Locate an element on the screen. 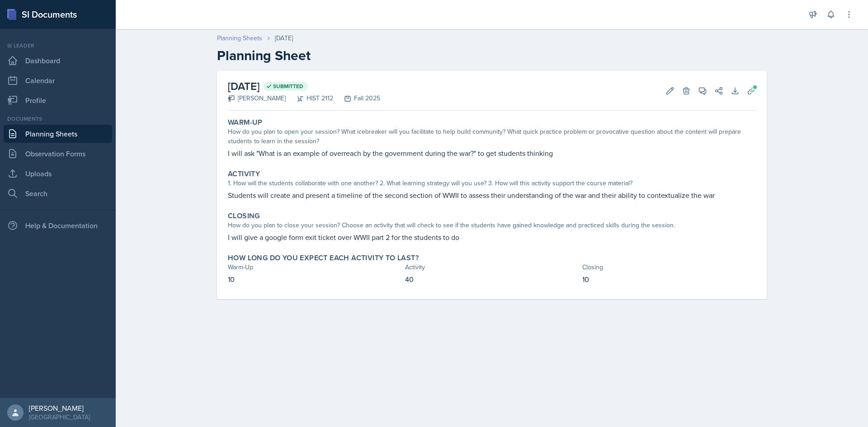 The image size is (868, 427). a: Profile is located at coordinates (57, 100).